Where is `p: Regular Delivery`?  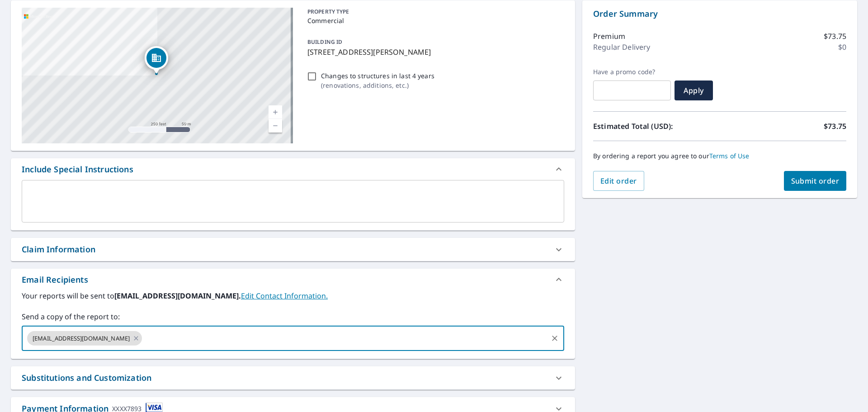
p: Regular Delivery is located at coordinates (621, 47).